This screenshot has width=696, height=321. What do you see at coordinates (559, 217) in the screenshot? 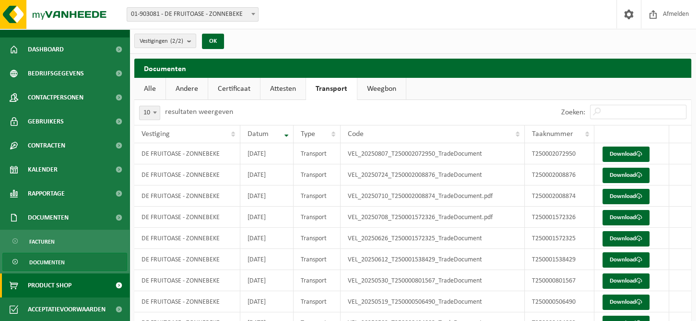
I see `td: T250001572326` at bounding box center [559, 217].